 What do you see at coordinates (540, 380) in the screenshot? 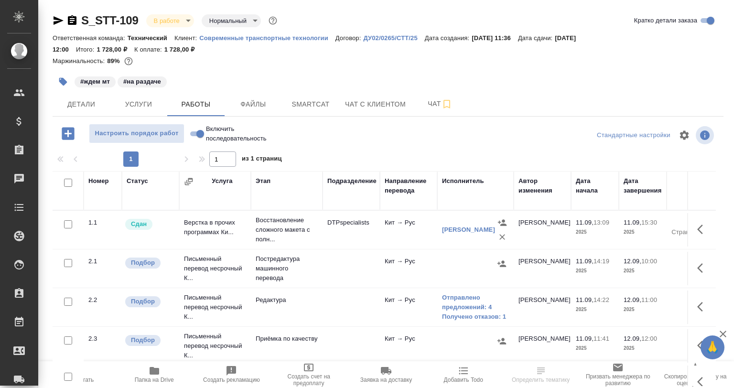
I see `span: Определить тематику` at bounding box center [540, 380].